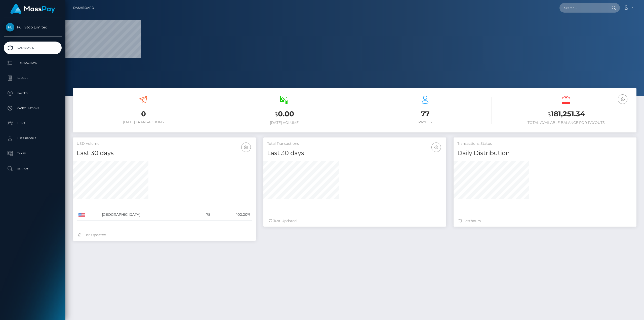 The image size is (644, 320). What do you see at coordinates (583, 8) in the screenshot?
I see `input: Search...` at bounding box center [583, 8].